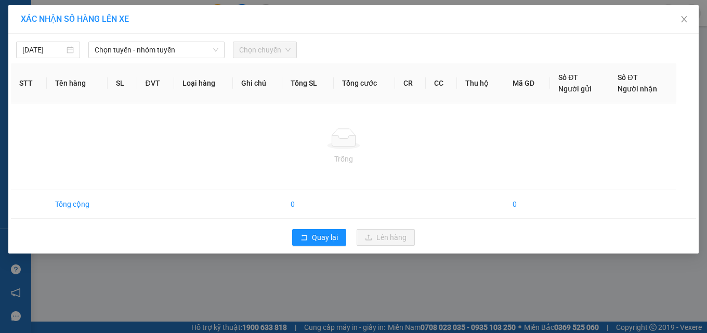  I want to click on span: XÁC NHẬN SỐ HÀNG LÊN XE, so click(75, 19).